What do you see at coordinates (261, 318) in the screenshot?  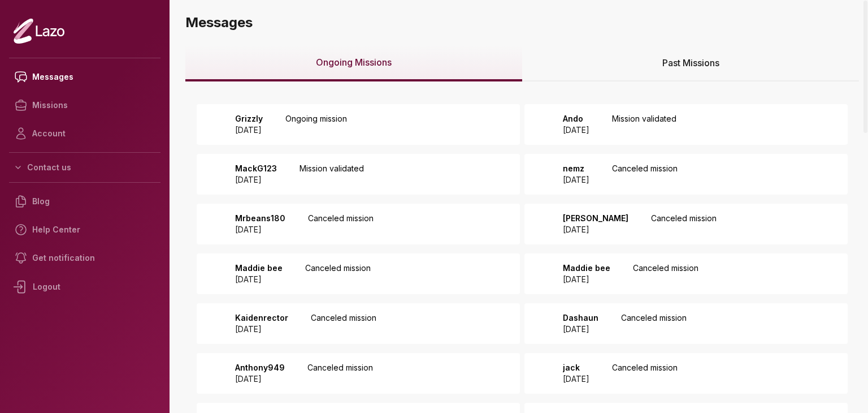 I see `p: Kaidenrector` at bounding box center [261, 318].